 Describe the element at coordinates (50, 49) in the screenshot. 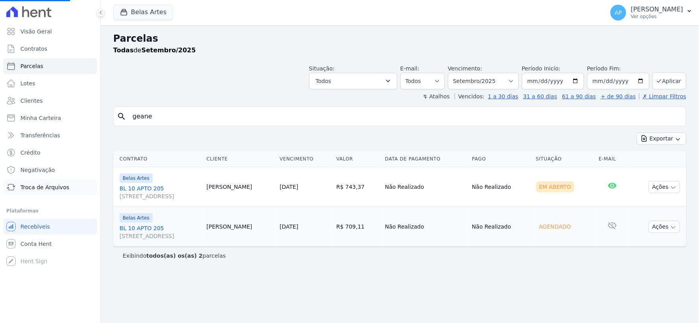

I see `a: Contratos` at that location.